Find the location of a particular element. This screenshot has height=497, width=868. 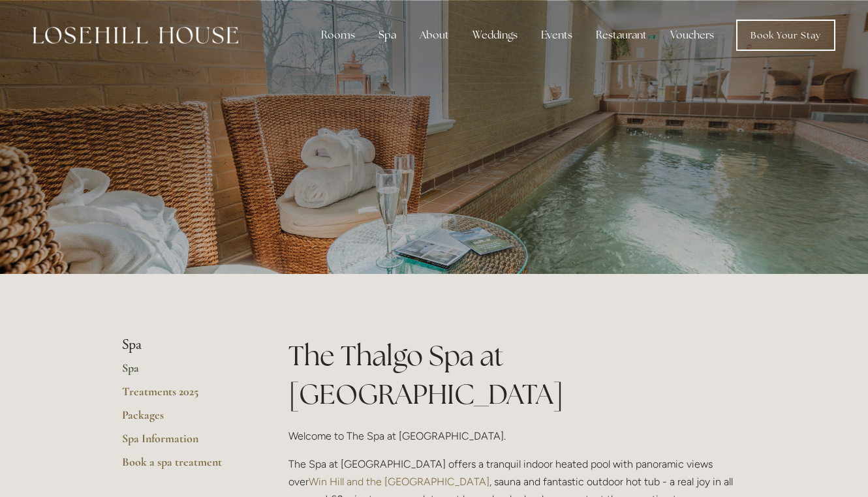

a: Spa is located at coordinates (184, 372).